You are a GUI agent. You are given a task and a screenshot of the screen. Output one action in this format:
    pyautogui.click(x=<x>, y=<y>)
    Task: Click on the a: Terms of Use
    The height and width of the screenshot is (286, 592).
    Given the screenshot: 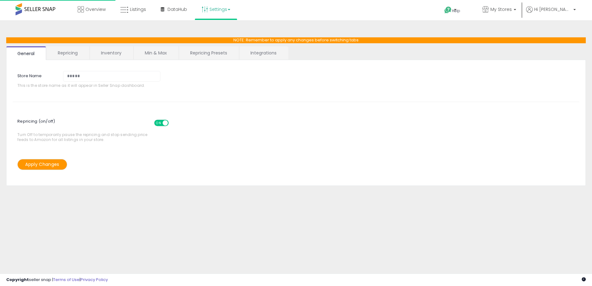 What is the action you would take?
    pyautogui.click(x=66, y=279)
    